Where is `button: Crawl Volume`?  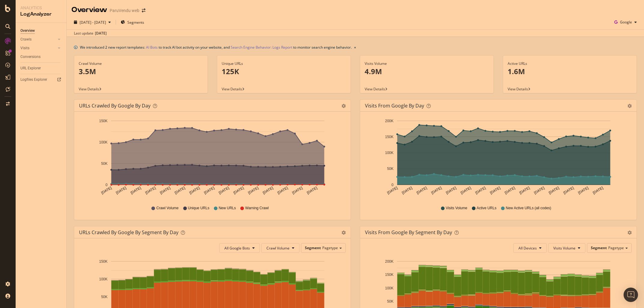
button: Crawl Volume is located at coordinates (280, 248).